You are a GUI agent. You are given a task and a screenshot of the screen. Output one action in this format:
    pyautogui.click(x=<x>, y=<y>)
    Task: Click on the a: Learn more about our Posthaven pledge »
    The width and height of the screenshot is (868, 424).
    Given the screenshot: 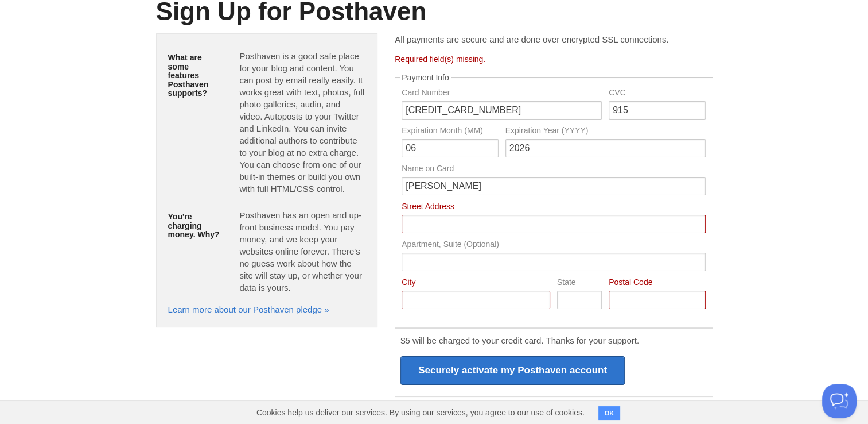 What is the action you would take?
    pyautogui.click(x=249, y=309)
    